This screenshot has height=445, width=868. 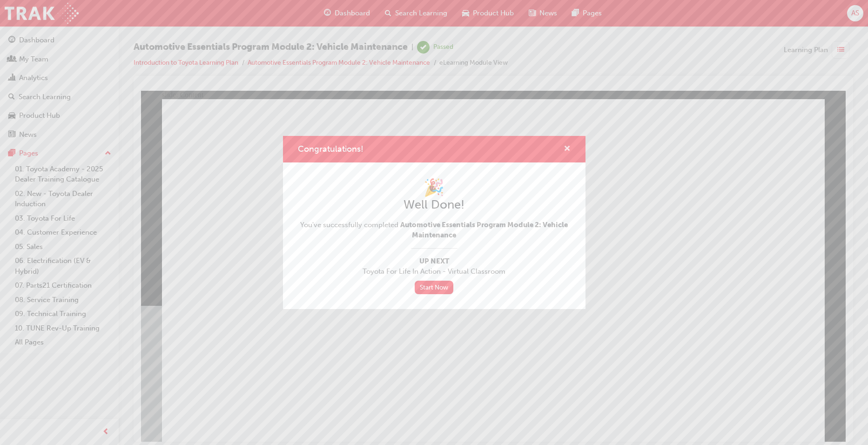 I want to click on button: cross-icon, so click(x=567, y=149).